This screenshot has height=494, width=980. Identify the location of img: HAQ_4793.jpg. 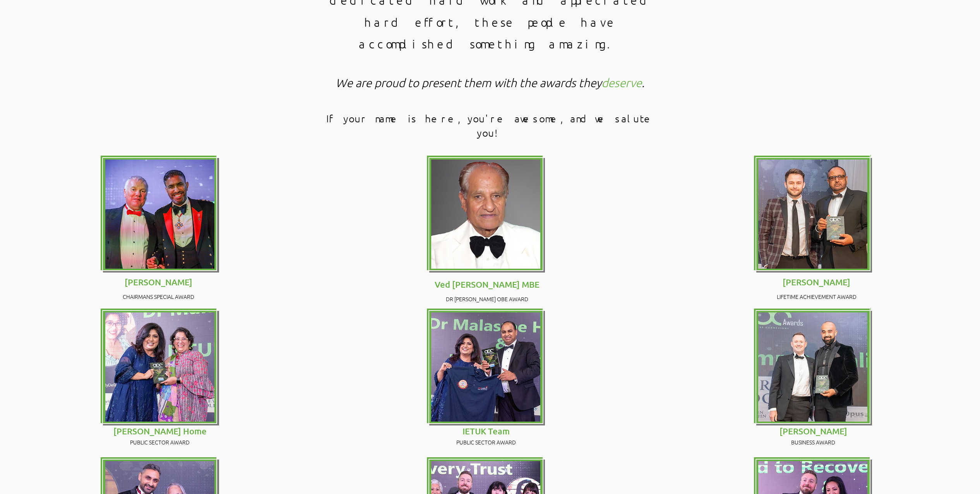
(813, 367).